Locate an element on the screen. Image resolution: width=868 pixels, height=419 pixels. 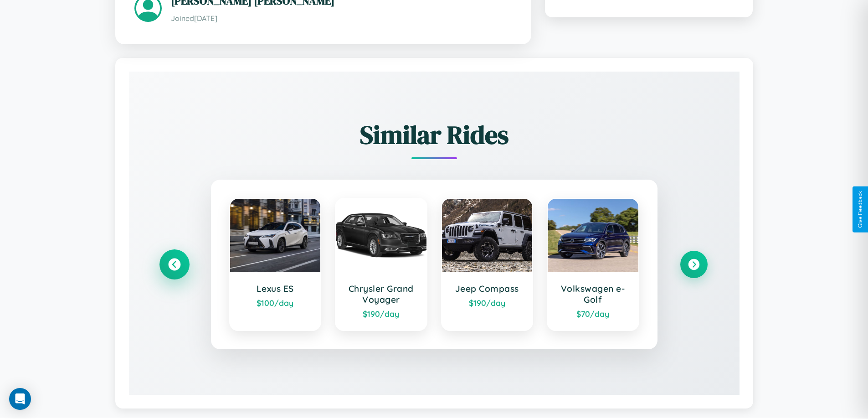
div: Open Intercom Messenger is located at coordinates (20, 399).